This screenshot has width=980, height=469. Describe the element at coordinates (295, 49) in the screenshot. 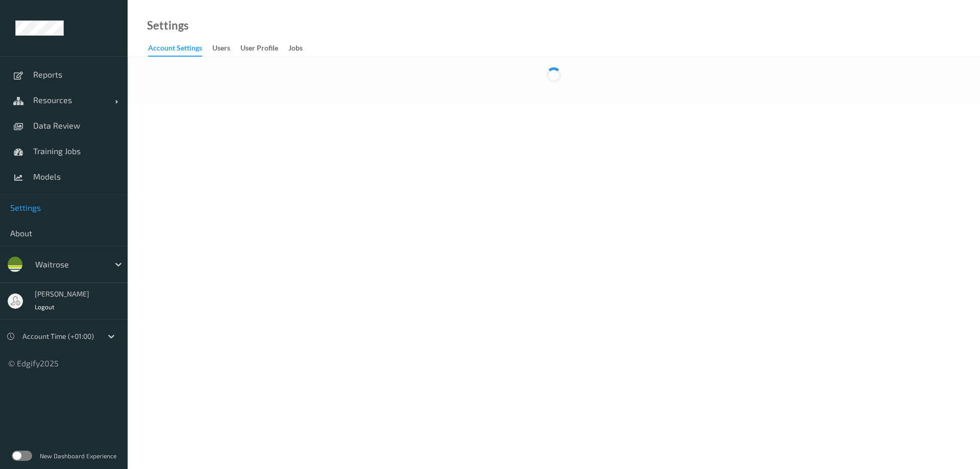

I see `div: Jobs` at that location.